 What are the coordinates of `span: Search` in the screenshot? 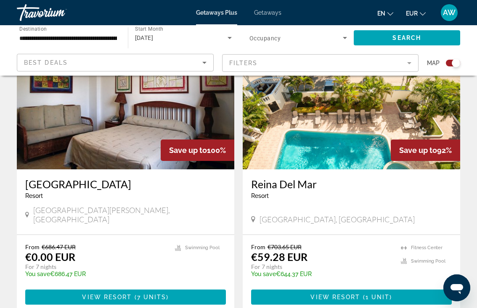 It's located at (407, 38).